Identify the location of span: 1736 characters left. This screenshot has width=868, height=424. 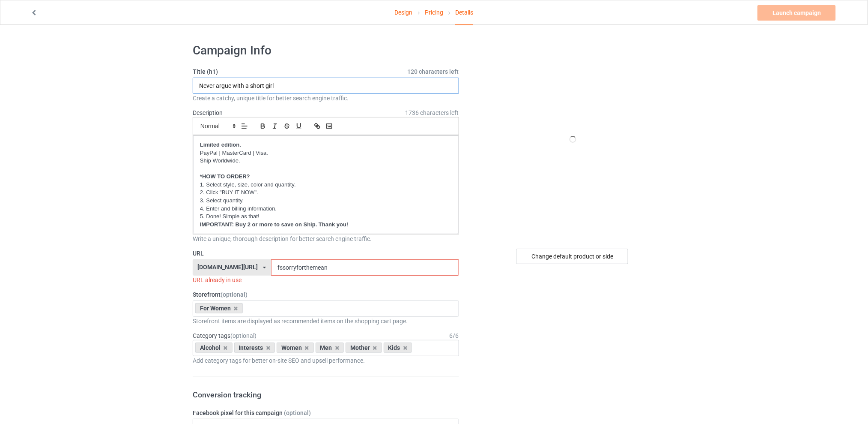
(432, 113).